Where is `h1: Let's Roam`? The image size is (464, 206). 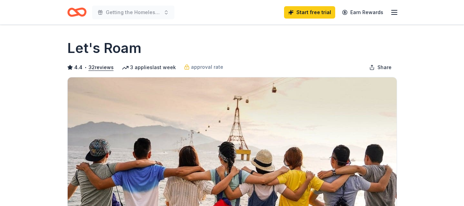
h1: Let's Roam is located at coordinates (104, 48).